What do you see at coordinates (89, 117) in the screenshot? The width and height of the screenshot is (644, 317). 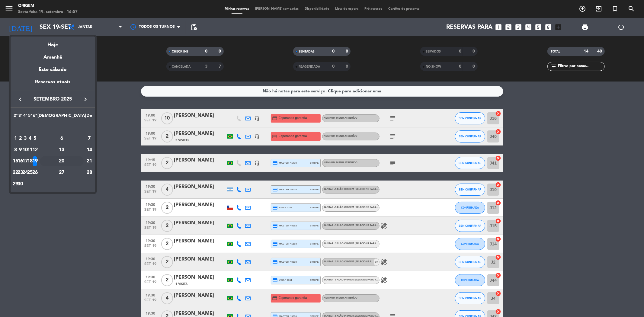 I see `th: Domingo` at bounding box center [89, 117].